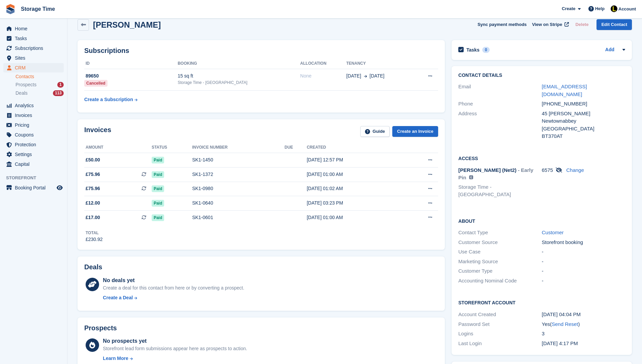 The width and height of the screenshot is (642, 364). I want to click on div: Total, so click(94, 233).